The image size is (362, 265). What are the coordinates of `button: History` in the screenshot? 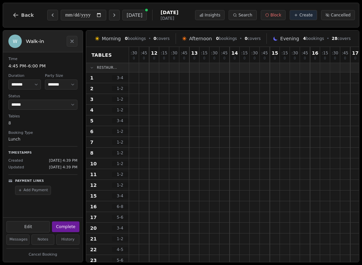 It's located at (68, 239).